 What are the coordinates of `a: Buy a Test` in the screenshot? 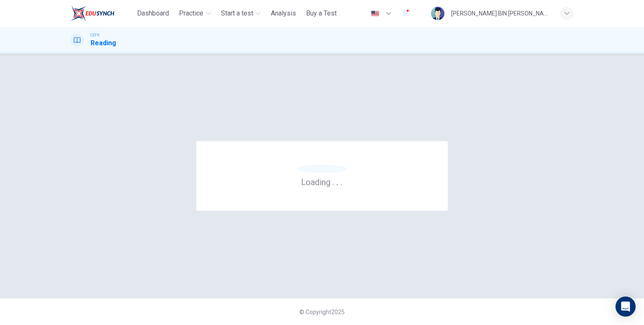 It's located at (321, 13).